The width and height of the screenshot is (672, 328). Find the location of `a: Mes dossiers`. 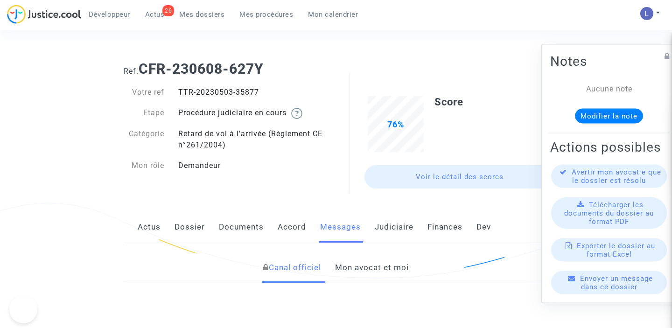

a: Mes dossiers is located at coordinates (202, 14).